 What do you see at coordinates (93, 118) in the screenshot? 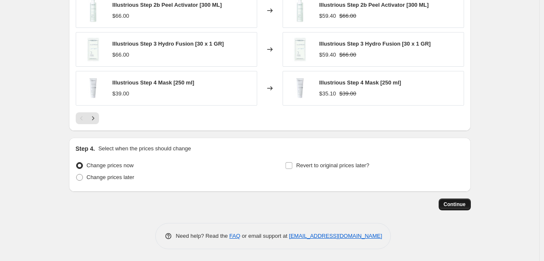
I see `button: Next` at bounding box center [93, 118].